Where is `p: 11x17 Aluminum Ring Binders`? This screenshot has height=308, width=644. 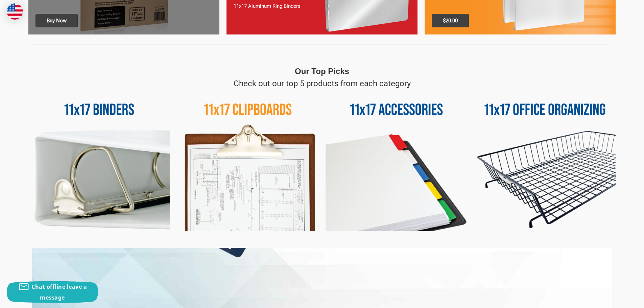
p: 11x17 Aluminum Ring Binders is located at coordinates (322, 6).